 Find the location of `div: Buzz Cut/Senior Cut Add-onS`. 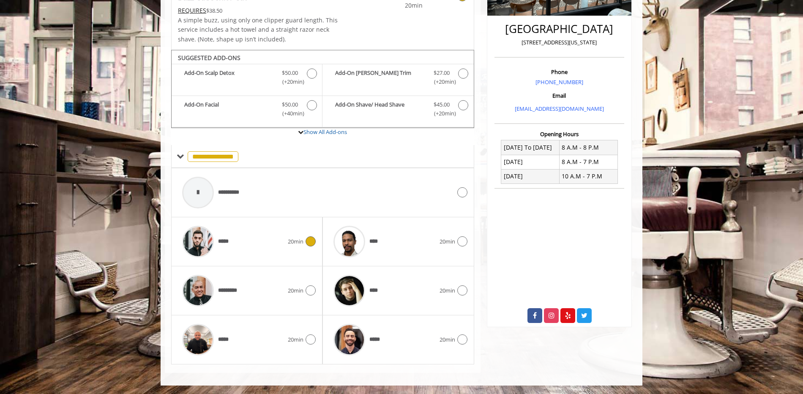

div: Buzz Cut/Senior Cut Add-onS is located at coordinates (322, 89).